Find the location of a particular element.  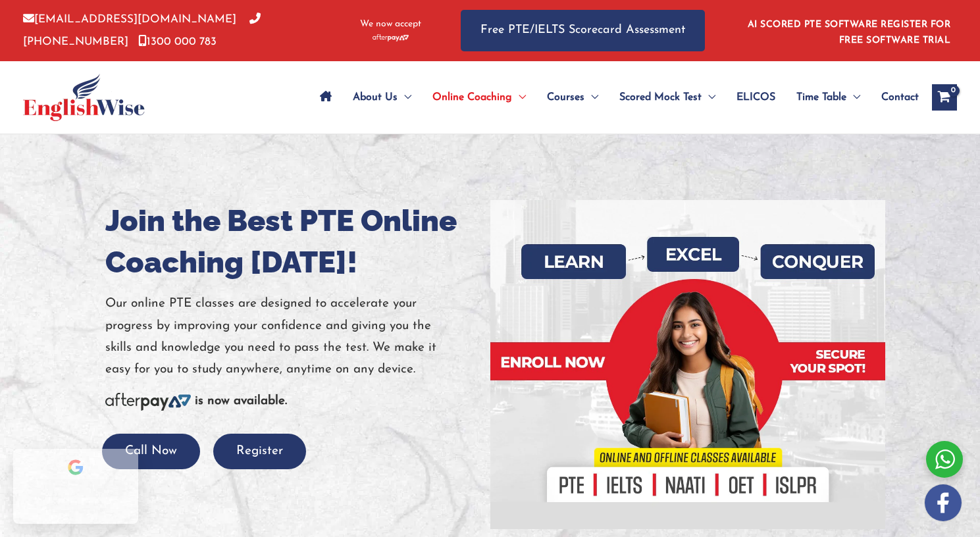

a: Online CoachingMenu Toggle is located at coordinates (479, 97).